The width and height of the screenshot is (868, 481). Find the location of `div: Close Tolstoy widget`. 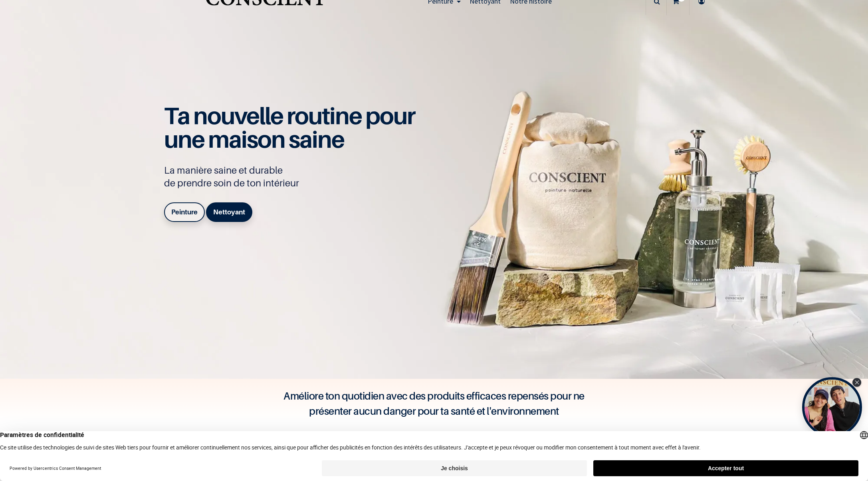

div: Close Tolstoy widget is located at coordinates (857, 382).